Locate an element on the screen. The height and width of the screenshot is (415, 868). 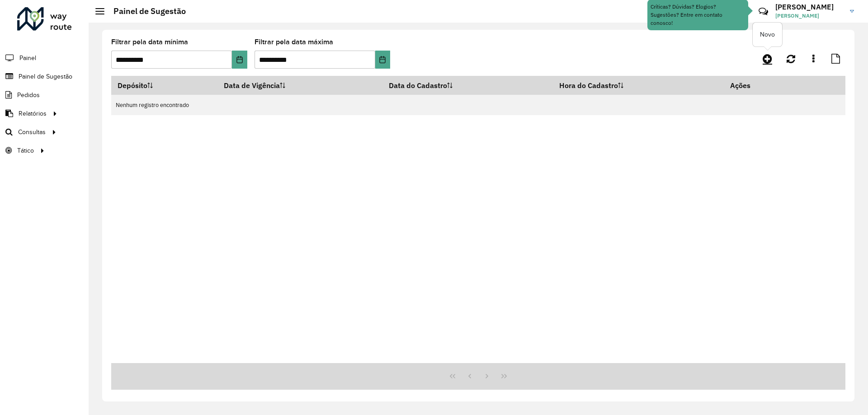
h2: Painel de Sugestão is located at coordinates (145, 12).